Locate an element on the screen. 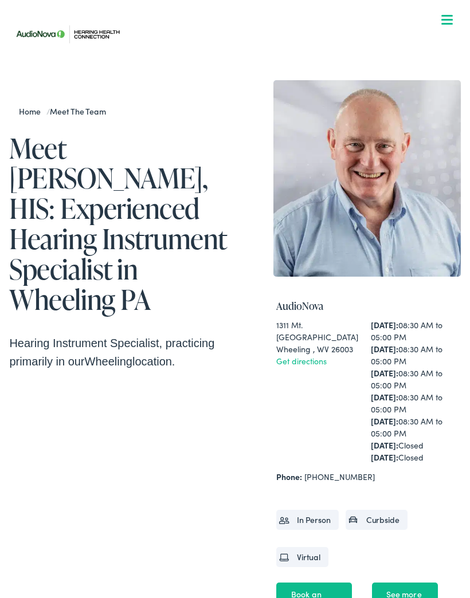  li: Virtual is located at coordinates (302, 557).